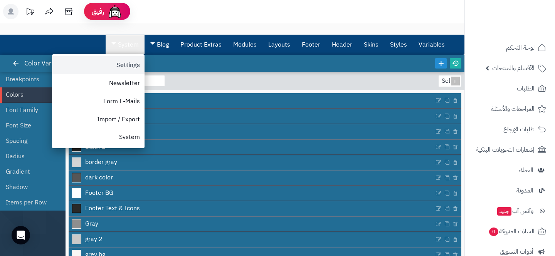 The height and width of the screenshot is (256, 555). I want to click on a: Header, so click(342, 45).